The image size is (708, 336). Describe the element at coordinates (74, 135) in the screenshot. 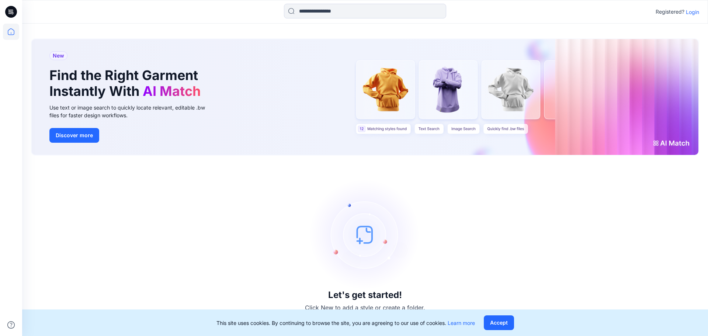

I see `button: Discover more` at that location.